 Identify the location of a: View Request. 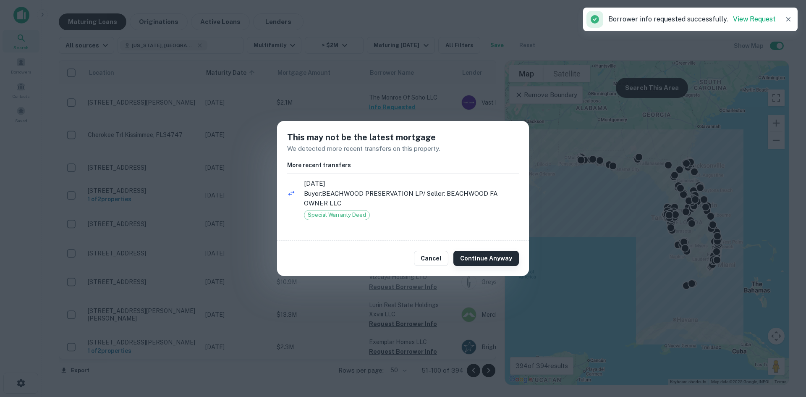
(754, 19).